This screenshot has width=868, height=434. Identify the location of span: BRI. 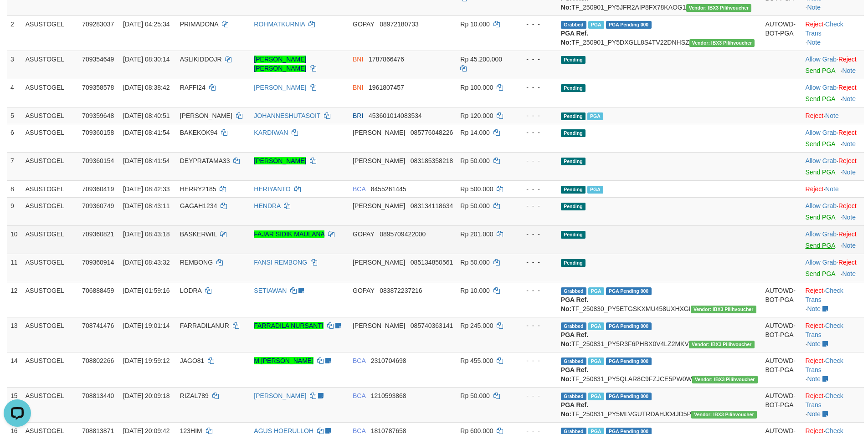
(358, 116).